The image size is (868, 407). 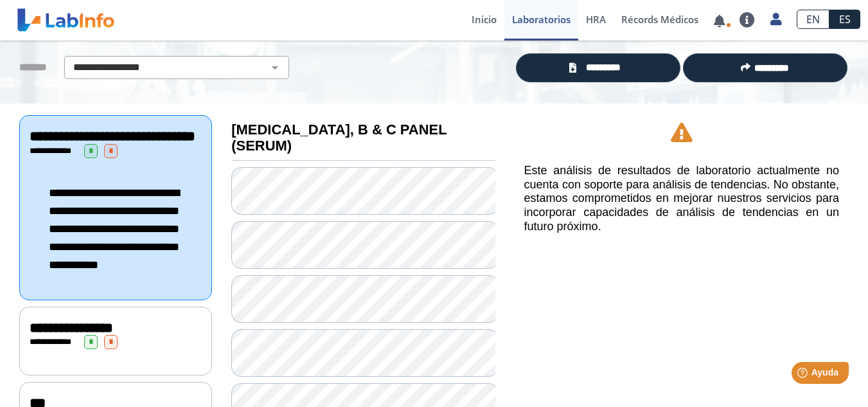 I want to click on h5: Este análisis de resultados de laboratorio actualmente no cuenta con soporte para análisis de ten..., so click(x=681, y=199).